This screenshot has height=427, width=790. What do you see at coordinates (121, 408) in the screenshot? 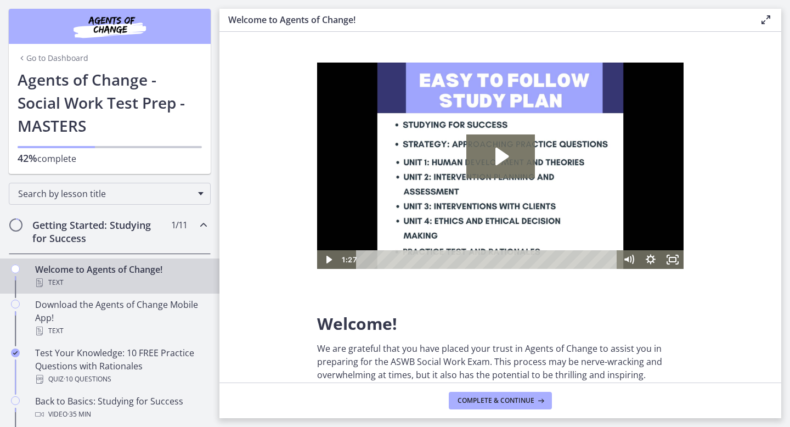
I see `div: Back to Basics: Studying for Success` at bounding box center [121, 408].